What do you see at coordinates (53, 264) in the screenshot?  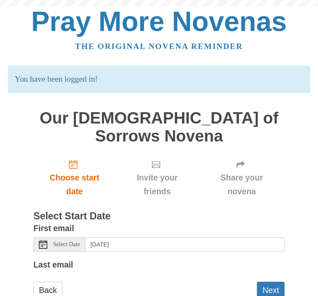 I see `label: Last email` at bounding box center [53, 264].